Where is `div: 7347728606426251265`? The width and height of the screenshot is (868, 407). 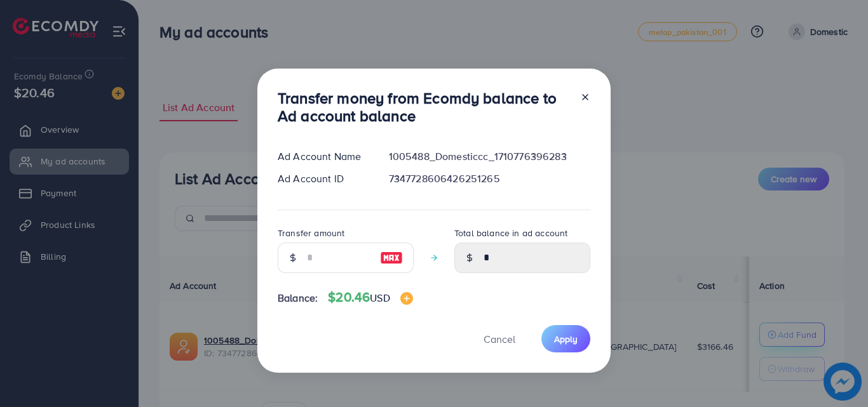 div: 7347728606426251265 is located at coordinates (489, 179).